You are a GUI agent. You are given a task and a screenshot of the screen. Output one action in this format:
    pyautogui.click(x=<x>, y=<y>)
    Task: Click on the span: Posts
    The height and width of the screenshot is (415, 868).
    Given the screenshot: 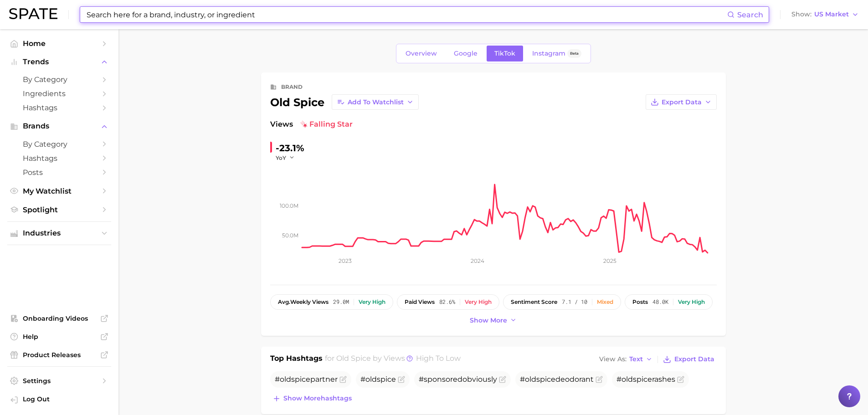 What is the action you would take?
    pyautogui.click(x=60, y=172)
    